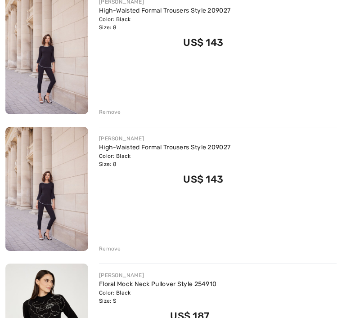 Image resolution: width=342 pixels, height=318 pixels. I want to click on a: Floral Mock Neck Pullover Style 254910, so click(158, 284).